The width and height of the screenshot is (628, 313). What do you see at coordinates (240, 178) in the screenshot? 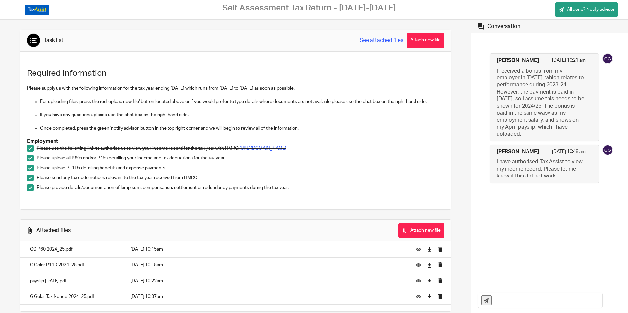
I see `p: Please send any tax code notices relevant to the tax year received from HMRC` at bounding box center [240, 178].